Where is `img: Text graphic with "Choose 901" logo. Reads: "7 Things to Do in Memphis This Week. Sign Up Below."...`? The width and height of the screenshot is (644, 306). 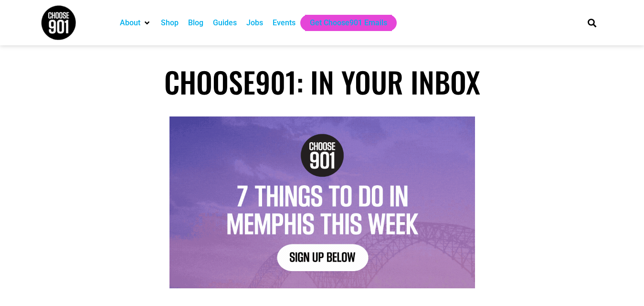
img: Text graphic with "Choose 901" logo. Reads: "7 Things to Do in Memphis This Week. Sign Up Below."... is located at coordinates (322, 203).